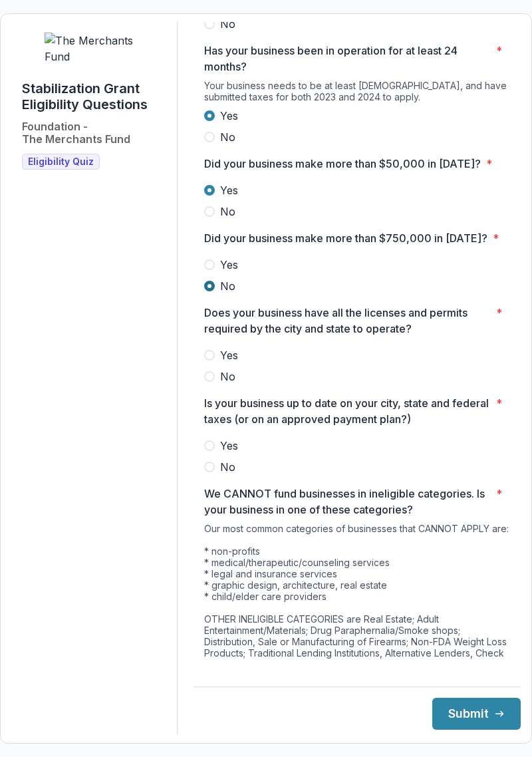  What do you see at coordinates (357, 616) in the screenshot?
I see `div: Our most common categories of businesses that CANNOT APPLY are: * non-profits * medical/therapeut...` at bounding box center [357, 616].